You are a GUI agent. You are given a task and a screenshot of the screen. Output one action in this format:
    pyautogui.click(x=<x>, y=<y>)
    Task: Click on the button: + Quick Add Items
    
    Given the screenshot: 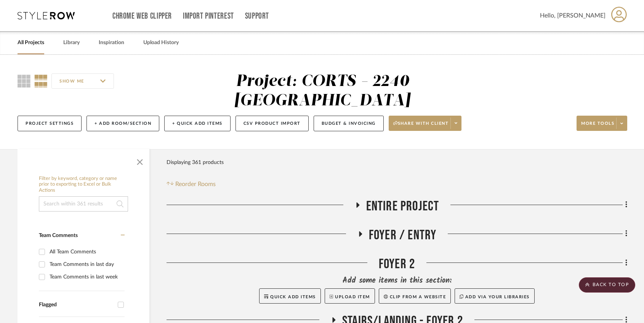 What is the action you would take?
    pyautogui.click(x=198, y=123)
    